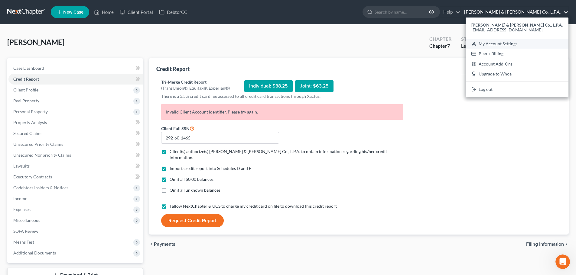 The width and height of the screenshot is (576, 275). I want to click on div: Lead, so click(470, 46).